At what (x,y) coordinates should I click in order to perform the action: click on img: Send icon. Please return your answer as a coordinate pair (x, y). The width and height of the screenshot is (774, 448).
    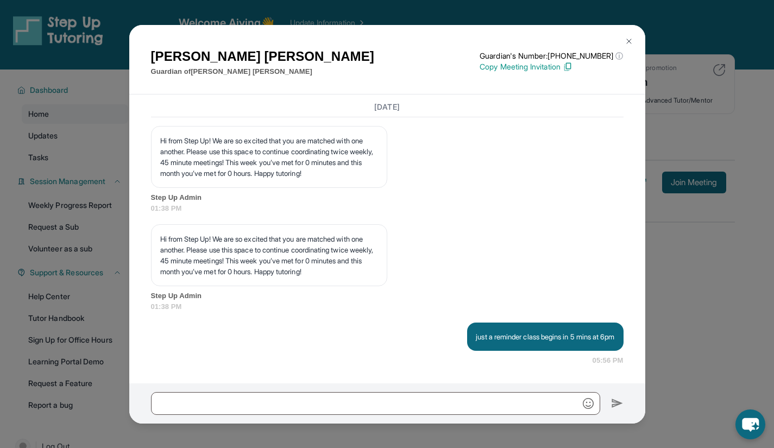
    Looking at the image, I should click on (617, 403).